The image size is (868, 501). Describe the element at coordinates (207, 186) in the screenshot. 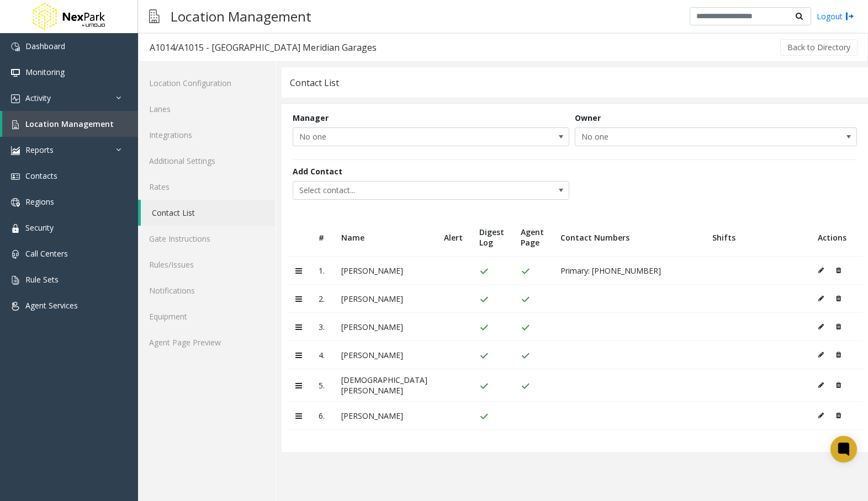

I see `a: Rates` at that location.